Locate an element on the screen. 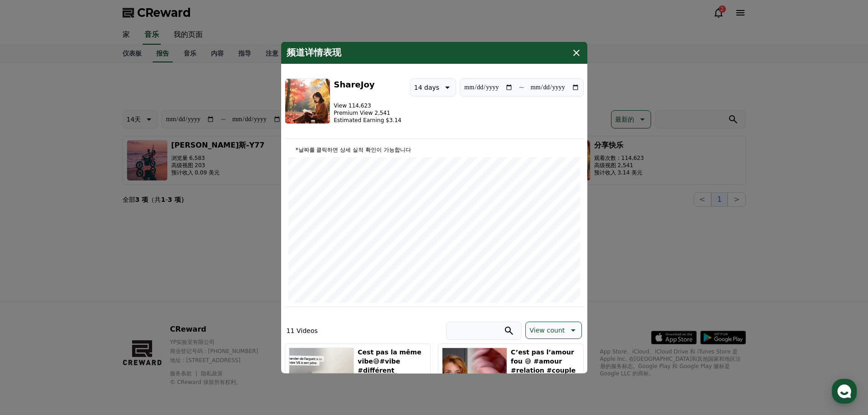 The width and height of the screenshot is (868, 415). p: *날짜를 클릭하면 상세 실적 확인이 가능합니다 is located at coordinates (434, 149).